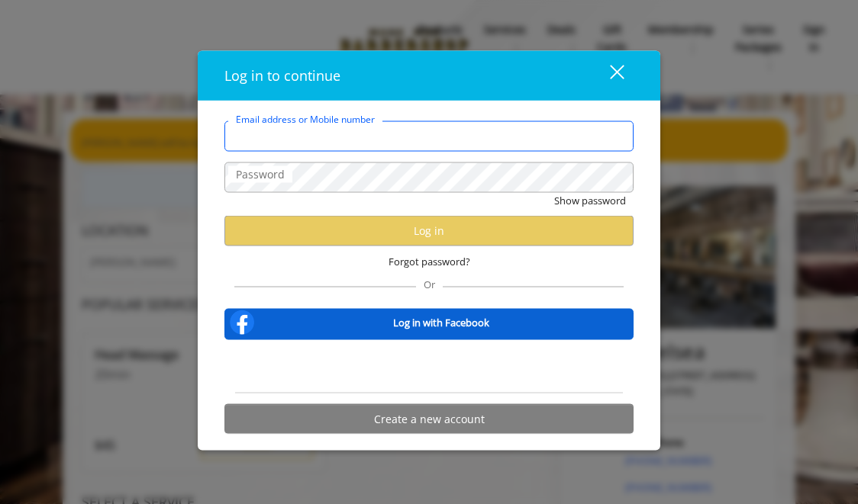 The image size is (858, 504). I want to click on span: Log in to continue, so click(282, 75).